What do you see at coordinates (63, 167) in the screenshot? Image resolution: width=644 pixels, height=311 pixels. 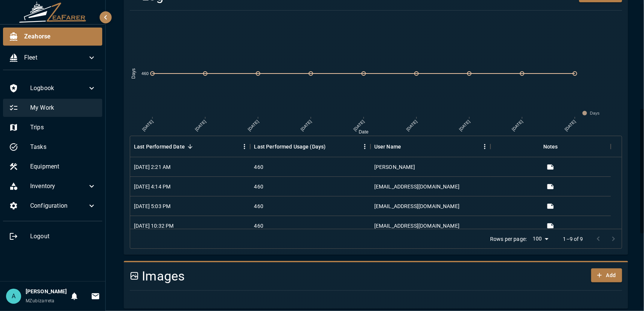 I see `span: Equipment` at bounding box center [63, 167].